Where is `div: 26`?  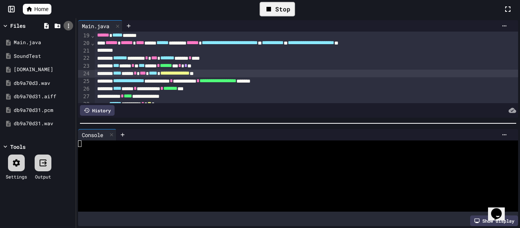 div: 26 is located at coordinates (84, 89).